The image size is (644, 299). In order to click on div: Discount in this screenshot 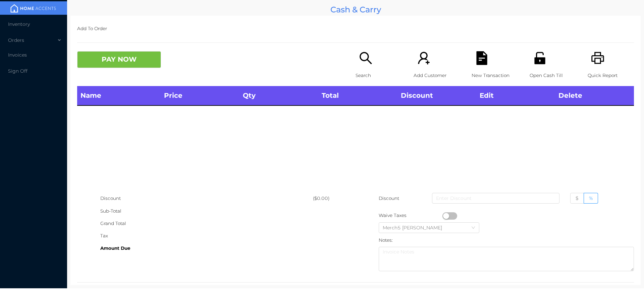, I will do `click(207, 198)`.